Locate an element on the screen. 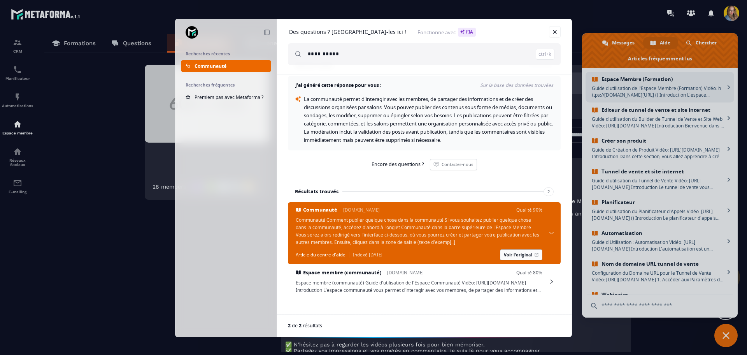  h4: J'ai généré cette réponse pour vous : is located at coordinates (338, 85).